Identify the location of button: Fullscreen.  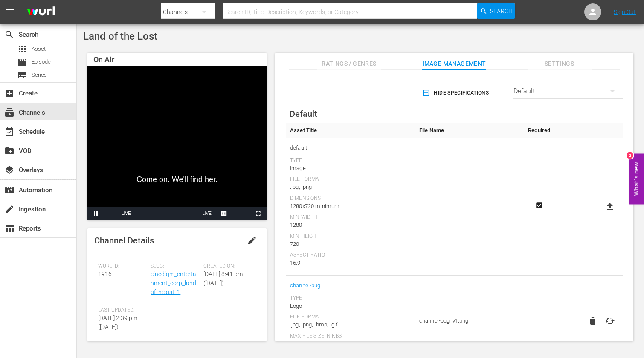
(258, 214).